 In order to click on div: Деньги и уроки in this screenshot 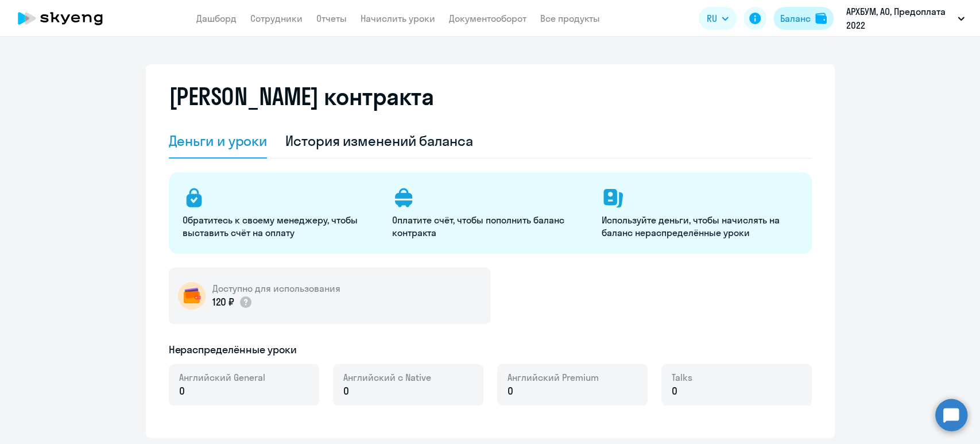, I will do `click(218, 141)`.